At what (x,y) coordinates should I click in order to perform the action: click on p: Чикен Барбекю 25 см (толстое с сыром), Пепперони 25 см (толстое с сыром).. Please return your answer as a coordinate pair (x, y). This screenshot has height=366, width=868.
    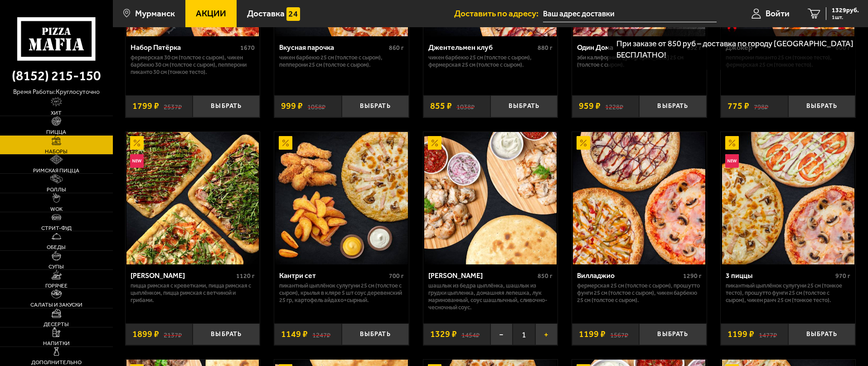
    Looking at the image, I should click on (341, 61).